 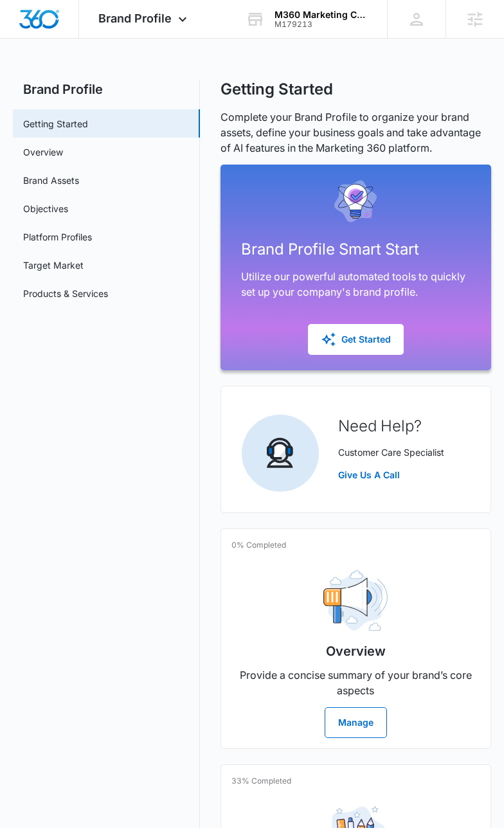 What do you see at coordinates (356, 132) in the screenshot?
I see `p: Complete your Brand Profile to organize your brand assets, define your business goals and take ad...` at bounding box center [356, 132].